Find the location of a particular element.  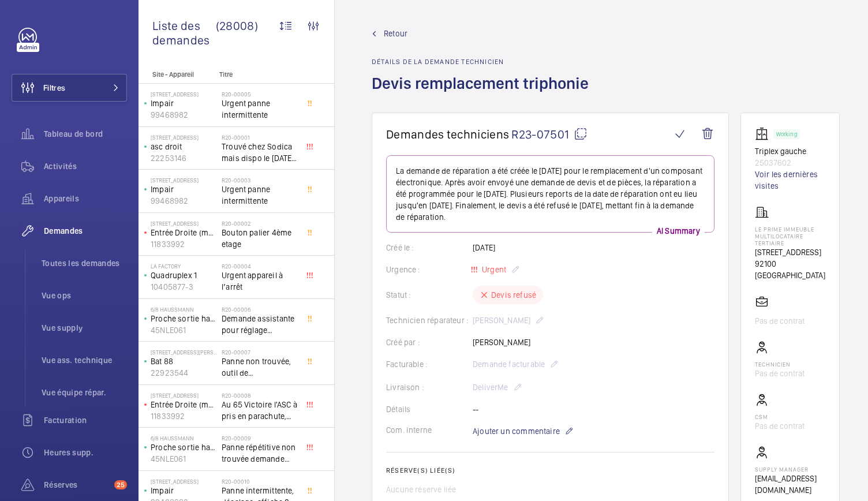

a: Voir les dernières visites is located at coordinates (790, 180).